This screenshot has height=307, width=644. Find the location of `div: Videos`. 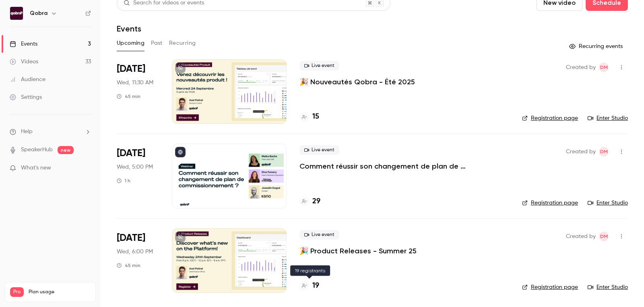

div: Videos is located at coordinates (24, 61).